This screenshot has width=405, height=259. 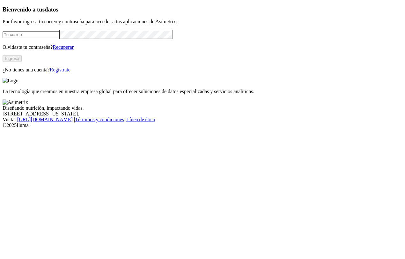 What do you see at coordinates (202, 47) in the screenshot?
I see `p: Olvidaste tu contraseña?` at bounding box center [202, 47].